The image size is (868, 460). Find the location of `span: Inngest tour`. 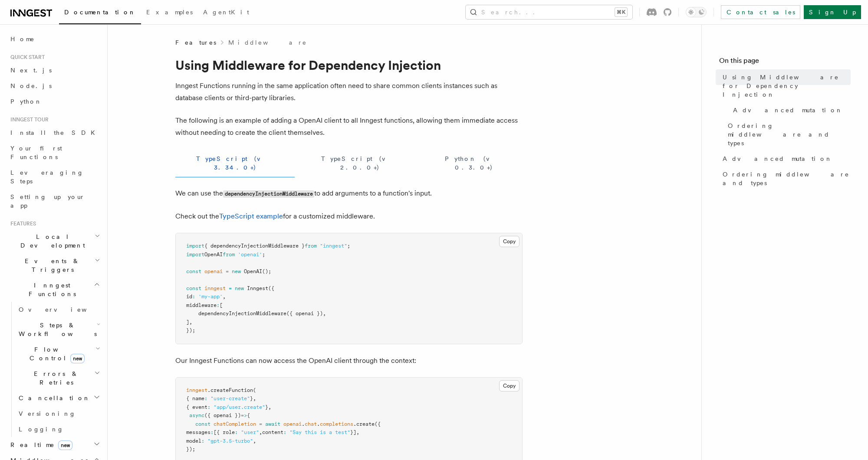

span: Inngest tour is located at coordinates (28, 119).